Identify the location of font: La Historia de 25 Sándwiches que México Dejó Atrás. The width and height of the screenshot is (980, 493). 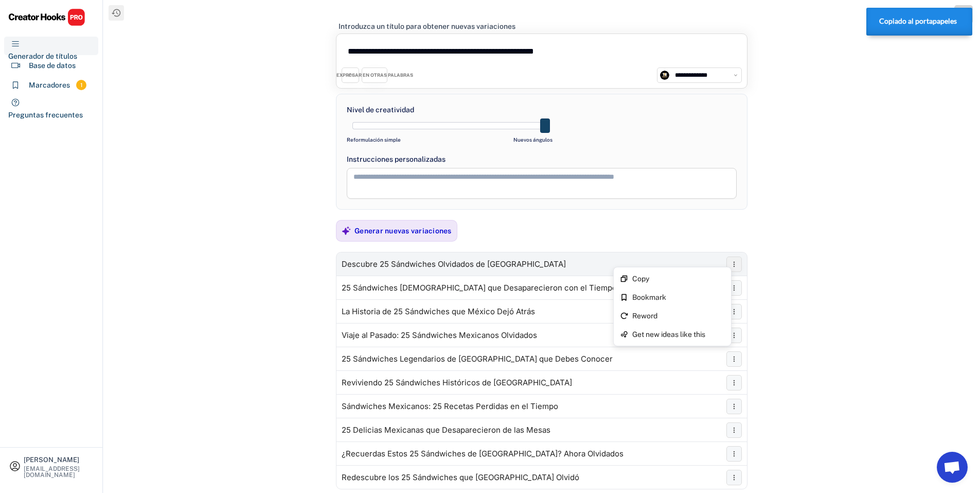
(438, 311).